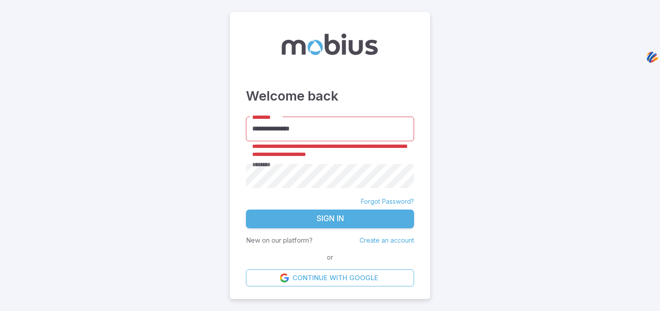 This screenshot has height=311, width=660. Describe the element at coordinates (653, 57) in the screenshot. I see `img: svg+xml;base64,PHN2ZyB3aWR0aD0iNDQiIGhlaWdodD0iNDQiIHZpZXdCb3g9IjAgMCA0NCA0NCIgZmlsbD0ibm9uZSIgeG...` at that location.